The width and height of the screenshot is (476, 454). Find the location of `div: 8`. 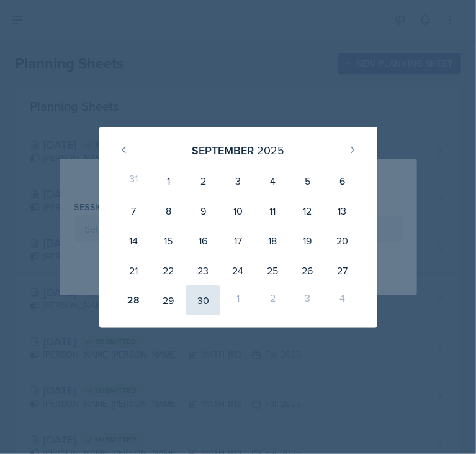

div: 8 is located at coordinates (168, 211).